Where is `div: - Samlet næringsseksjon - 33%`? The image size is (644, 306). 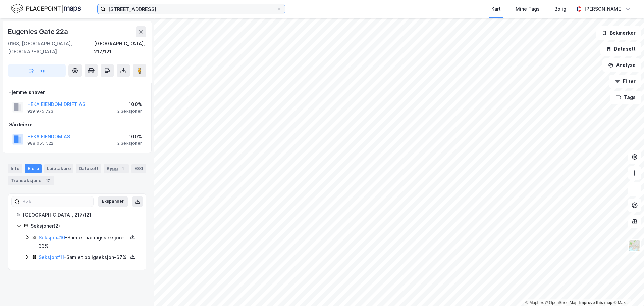 div: - Samlet næringsseksjon - 33% is located at coordinates (83, 242).